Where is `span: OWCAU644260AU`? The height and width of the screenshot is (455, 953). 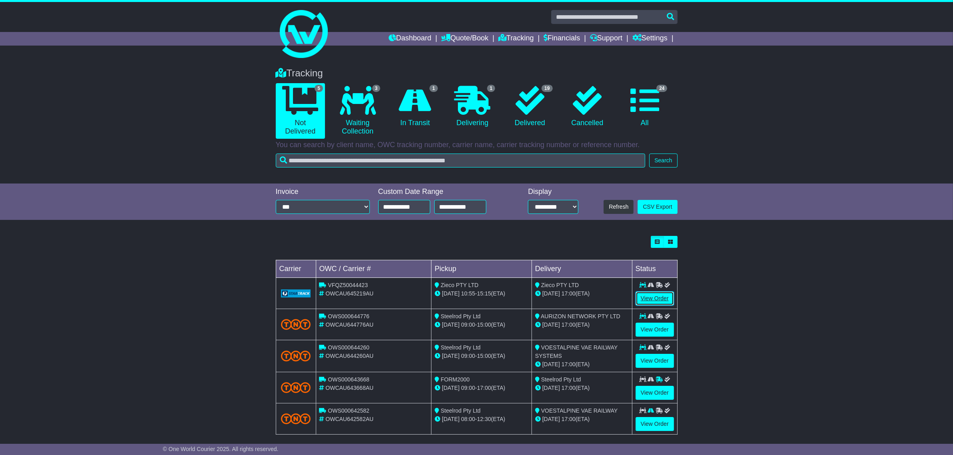 span: OWCAU644260AU is located at coordinates (349, 356).